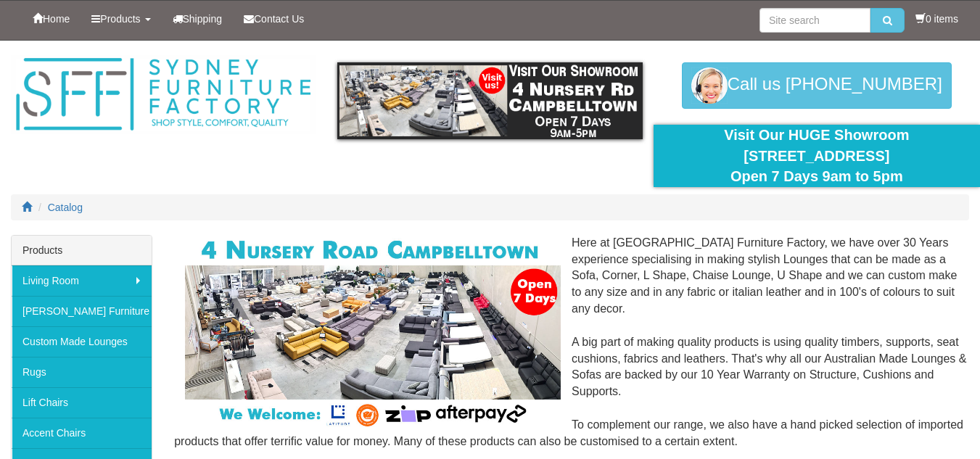  What do you see at coordinates (81, 372) in the screenshot?
I see `a: Rugs` at bounding box center [81, 372].